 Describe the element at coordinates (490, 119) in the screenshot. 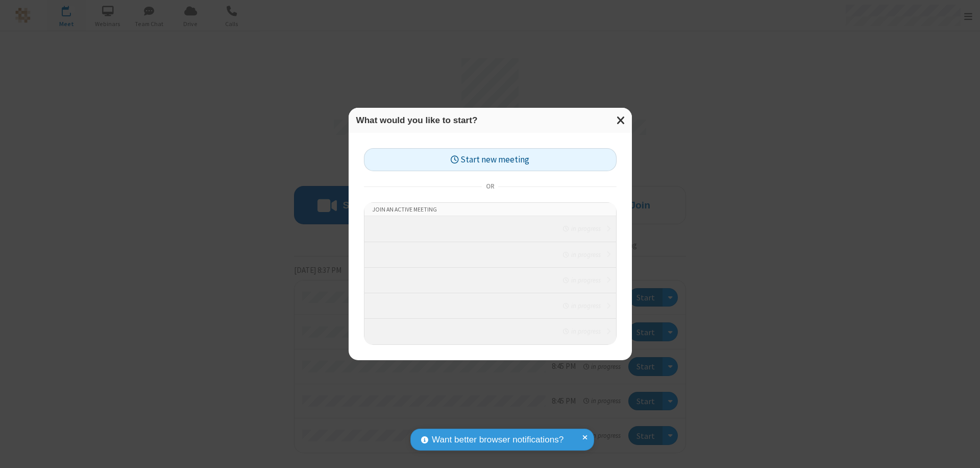

I see `h3: What would you like to start?` at that location.